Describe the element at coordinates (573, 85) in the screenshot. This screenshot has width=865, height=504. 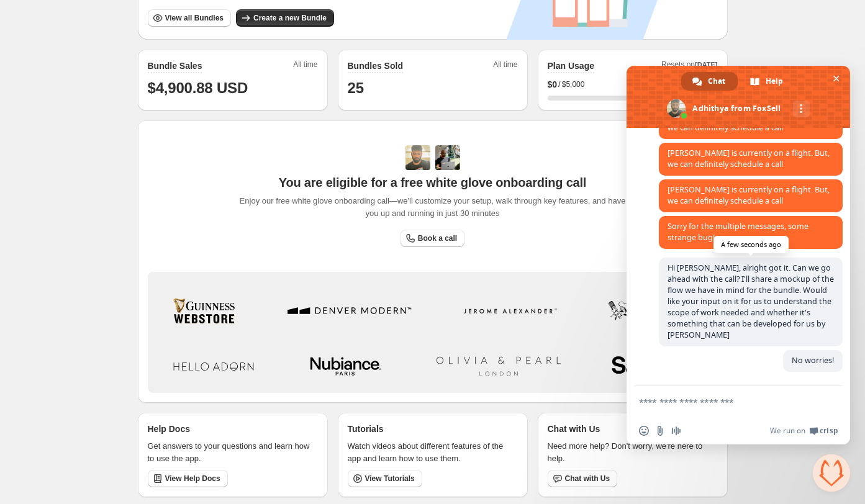
I see `span: $5,000` at that location.